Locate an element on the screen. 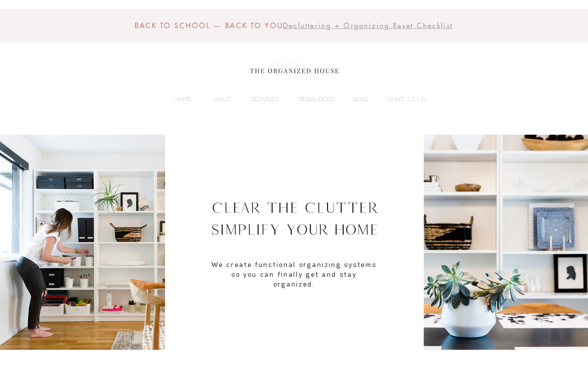 The image size is (588, 365). a: CONTACT US is located at coordinates (401, 99).